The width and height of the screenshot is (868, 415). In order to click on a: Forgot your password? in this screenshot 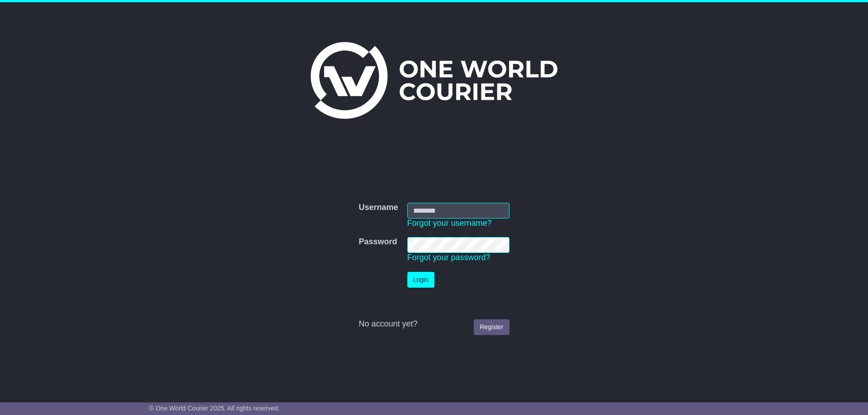, I will do `click(449, 258)`.